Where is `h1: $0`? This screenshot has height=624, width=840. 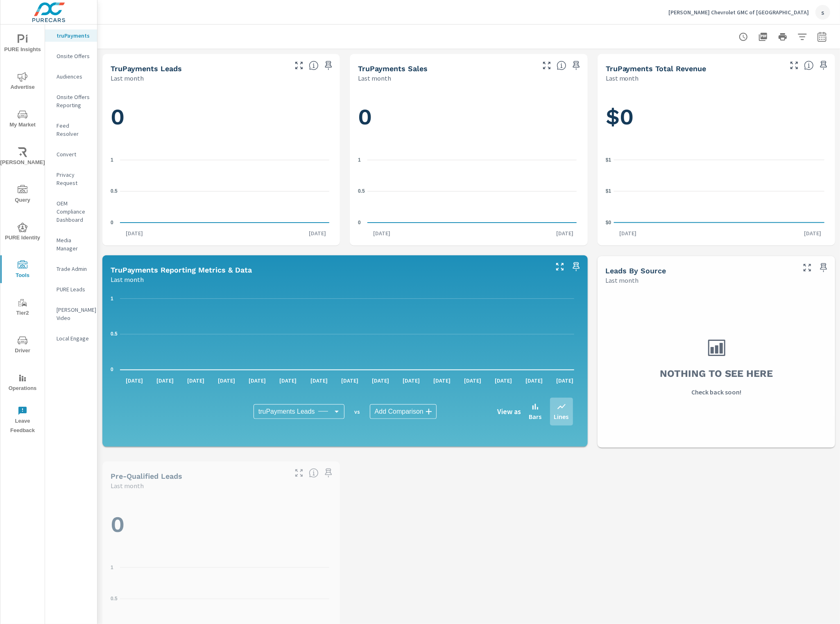 h1: $0 is located at coordinates (716, 117).